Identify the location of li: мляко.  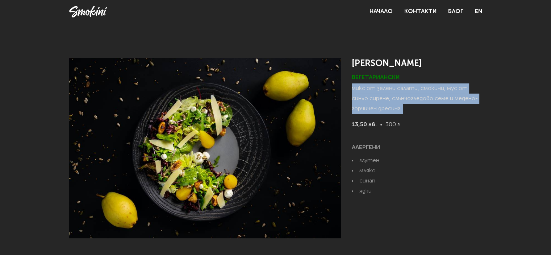
(417, 171).